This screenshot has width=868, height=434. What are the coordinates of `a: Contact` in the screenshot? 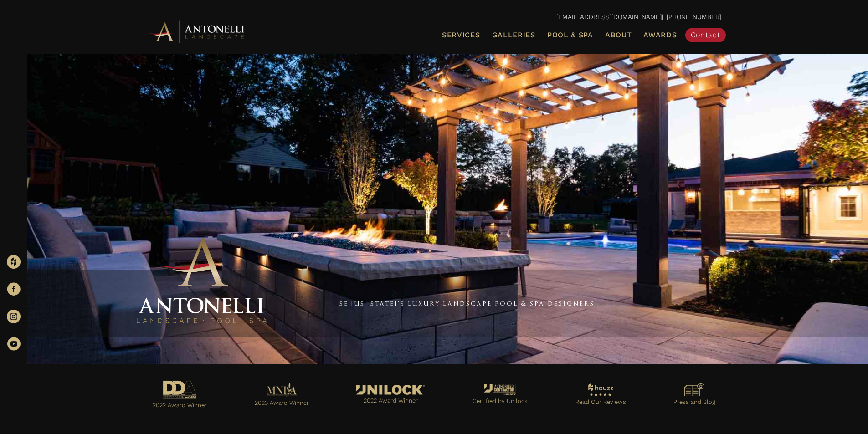 It's located at (705, 35).